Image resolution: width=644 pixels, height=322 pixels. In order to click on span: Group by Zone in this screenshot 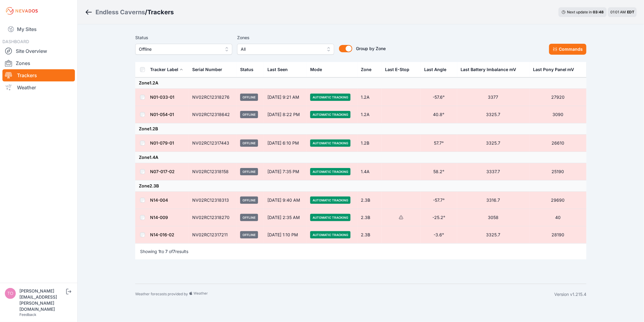, I will do `click(371, 48)`.